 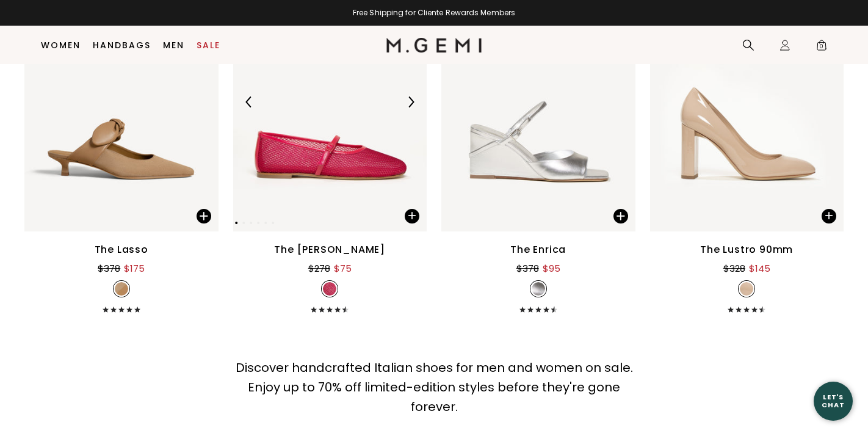 What do you see at coordinates (539, 289) in the screenshot?
I see `img: v_7323039072315_SWATCH_50x.jpg` at bounding box center [539, 289].